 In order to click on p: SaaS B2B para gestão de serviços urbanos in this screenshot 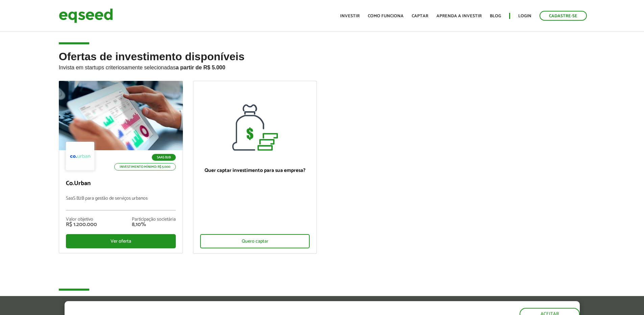, I will do `click(121, 203)`.